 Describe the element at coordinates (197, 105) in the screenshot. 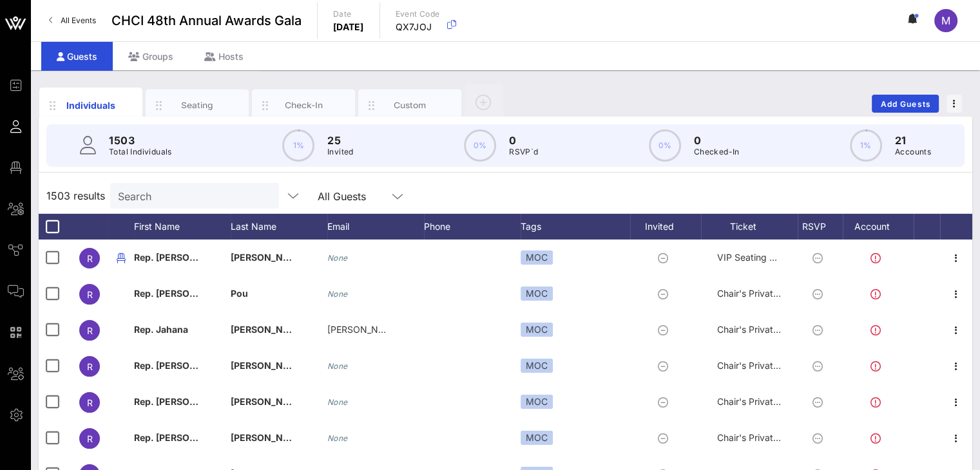

I see `div: Seating` at that location.